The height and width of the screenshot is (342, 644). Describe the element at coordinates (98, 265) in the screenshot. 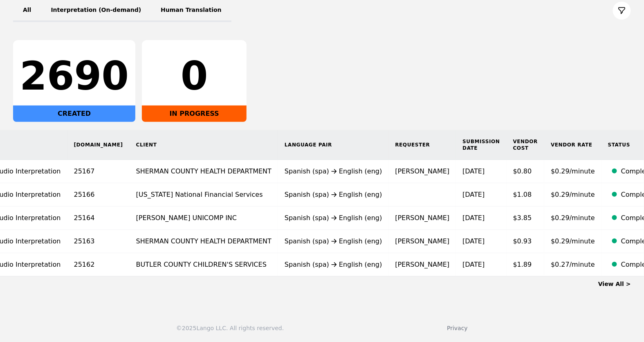

I see `td: 25162` at that location.